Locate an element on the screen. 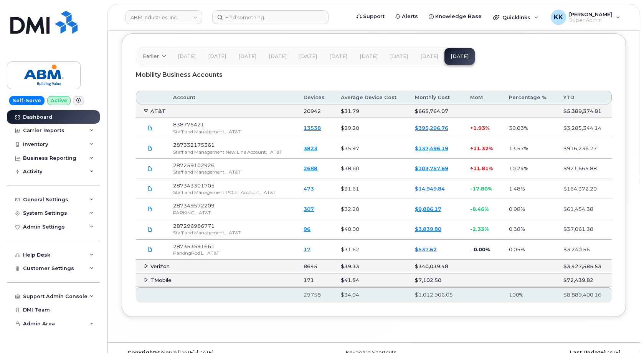 Image resolution: width=644 pixels, height=353 pixels. a: 13538 is located at coordinates (312, 128).